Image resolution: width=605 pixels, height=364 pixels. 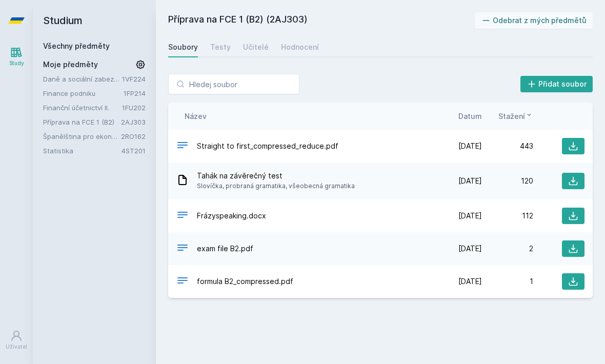 What do you see at coordinates (196, 116) in the screenshot?
I see `button: Název` at bounding box center [196, 116].